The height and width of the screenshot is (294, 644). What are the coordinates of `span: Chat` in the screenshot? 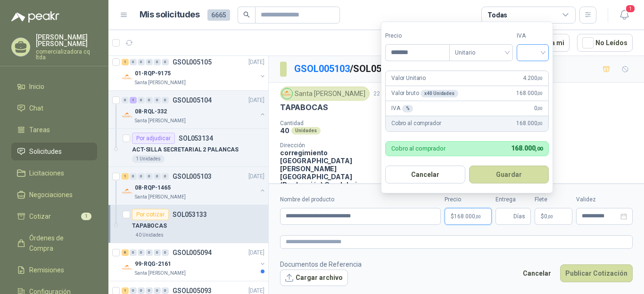 It's located at (36, 108).